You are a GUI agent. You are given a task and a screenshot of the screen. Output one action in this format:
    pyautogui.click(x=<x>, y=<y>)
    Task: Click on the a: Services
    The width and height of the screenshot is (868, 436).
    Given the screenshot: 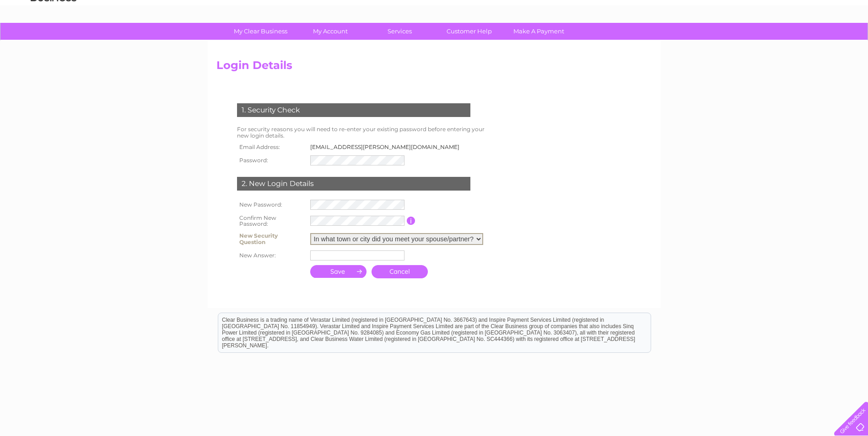 What is the action you would take?
    pyautogui.click(x=400, y=31)
    